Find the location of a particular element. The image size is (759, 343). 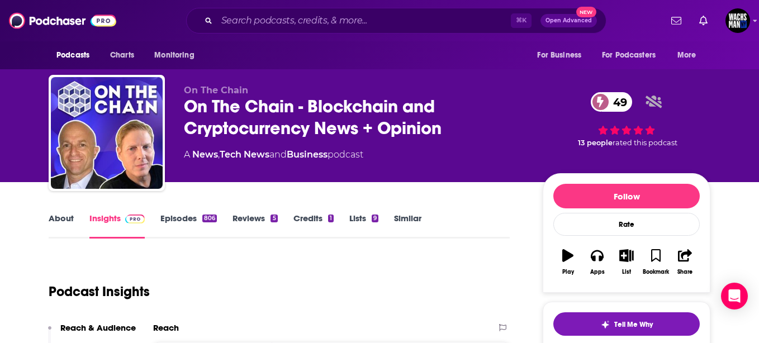

h1: Podcast Insights is located at coordinates (99, 292).